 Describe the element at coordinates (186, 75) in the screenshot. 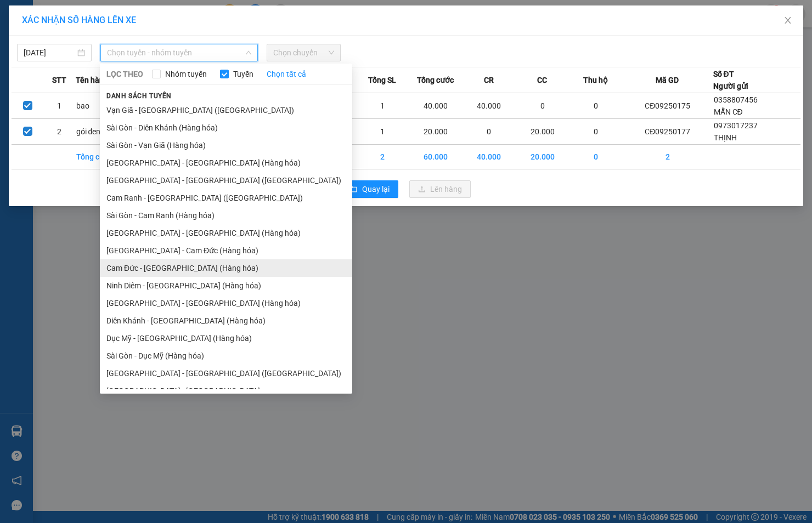

I see `span: Nhóm tuyến` at that location.